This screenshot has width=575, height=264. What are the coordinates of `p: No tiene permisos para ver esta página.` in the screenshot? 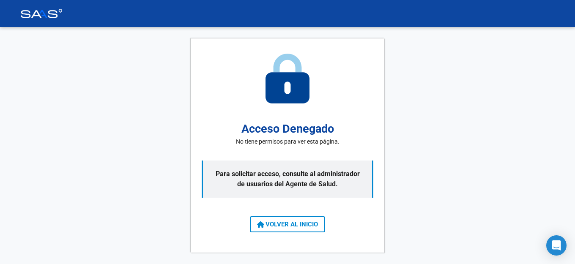 It's located at (287, 142).